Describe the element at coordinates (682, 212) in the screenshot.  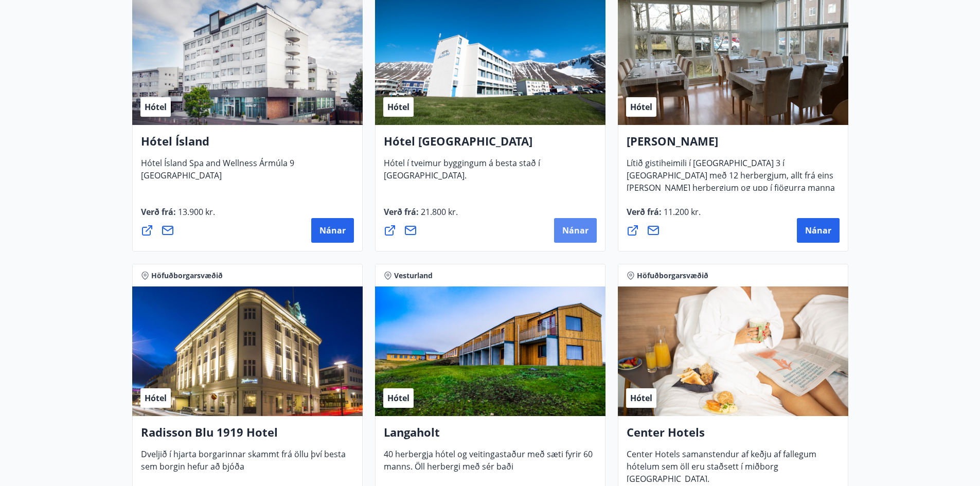
I see `span: 11.200 kr.` at that location.